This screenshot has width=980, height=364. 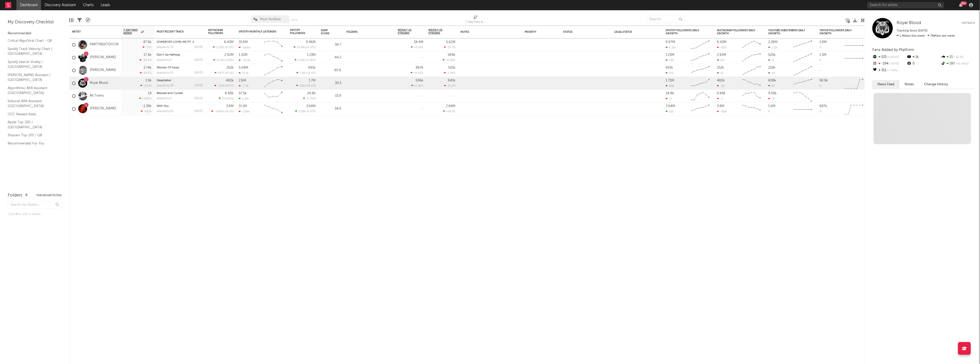 I want to click on div: 867k, so click(x=420, y=68).